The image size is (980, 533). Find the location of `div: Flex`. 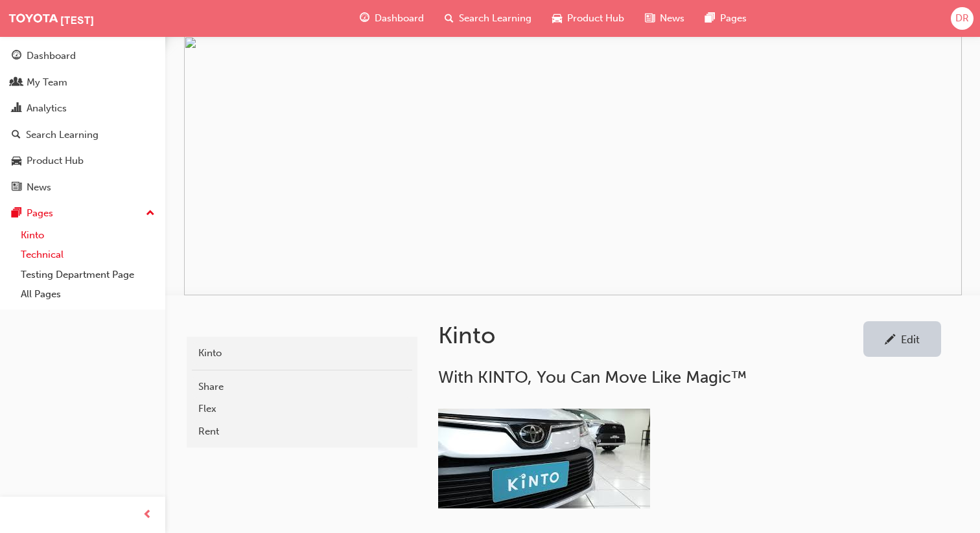

div: Flex is located at coordinates (302, 408).